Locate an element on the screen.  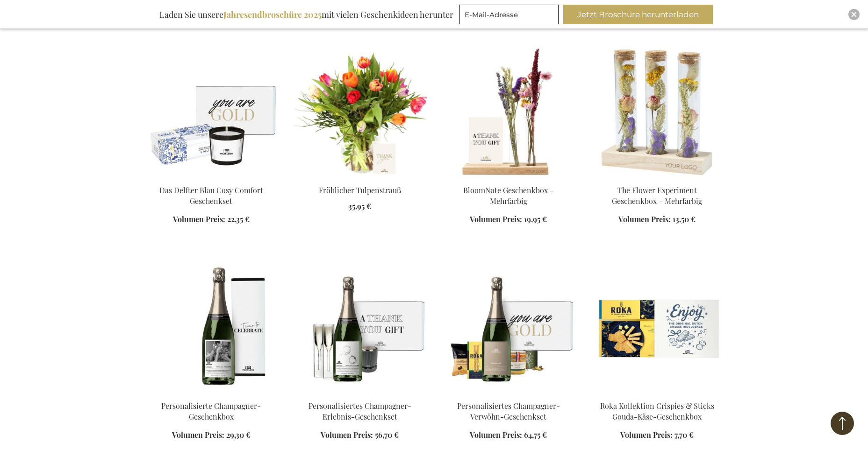
span: 64,75 € is located at coordinates (535, 435).